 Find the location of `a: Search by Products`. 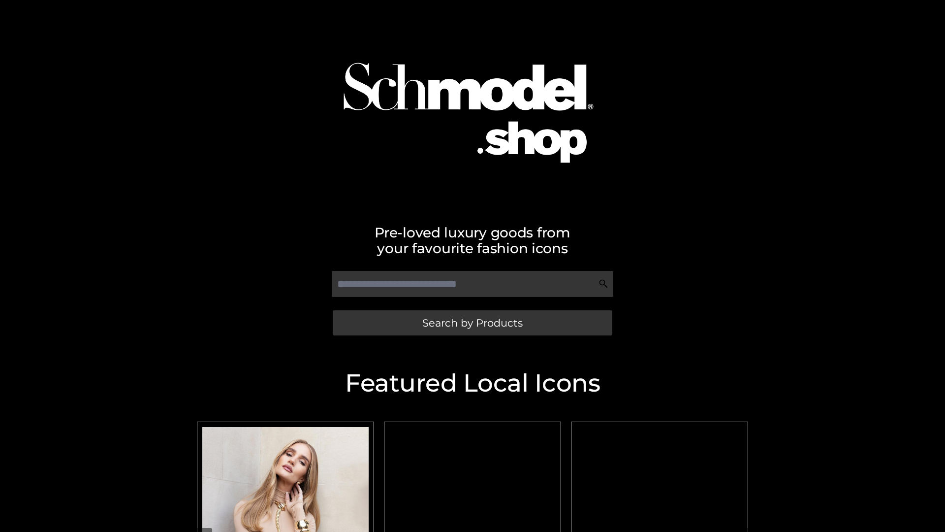

a: Search by Products is located at coordinates (473, 322).